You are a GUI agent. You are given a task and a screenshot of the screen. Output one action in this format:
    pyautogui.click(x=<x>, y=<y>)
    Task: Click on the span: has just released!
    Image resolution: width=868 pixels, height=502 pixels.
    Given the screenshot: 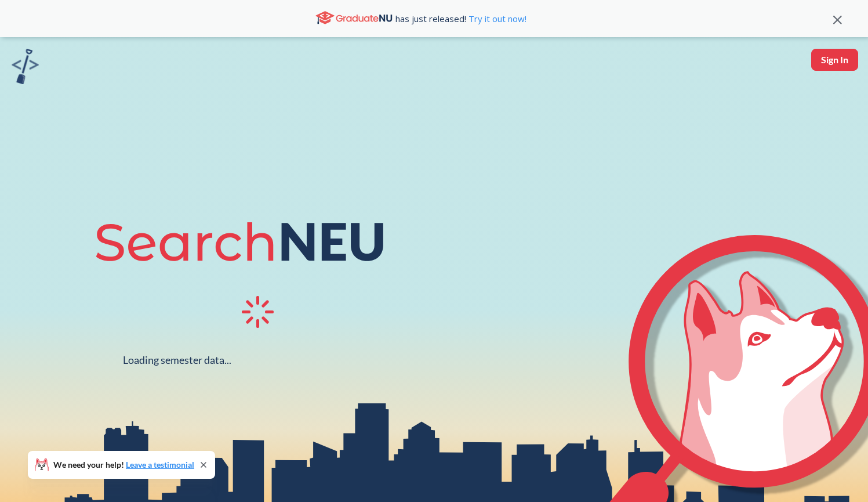 What is the action you would take?
    pyautogui.click(x=461, y=19)
    